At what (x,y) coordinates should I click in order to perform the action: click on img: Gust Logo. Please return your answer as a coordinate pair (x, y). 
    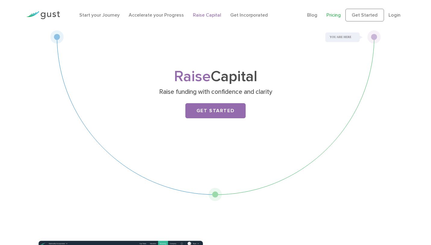
    Looking at the image, I should click on (43, 15).